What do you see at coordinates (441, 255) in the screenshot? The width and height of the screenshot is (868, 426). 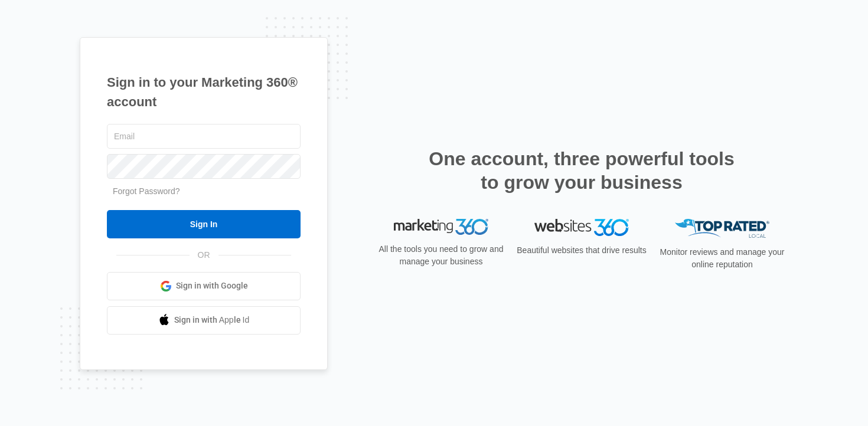 I see `p: All the tools you need to grow and manage your business` at bounding box center [441, 255].